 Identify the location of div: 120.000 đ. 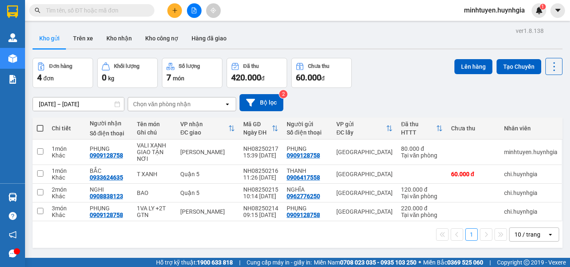
(421, 190).